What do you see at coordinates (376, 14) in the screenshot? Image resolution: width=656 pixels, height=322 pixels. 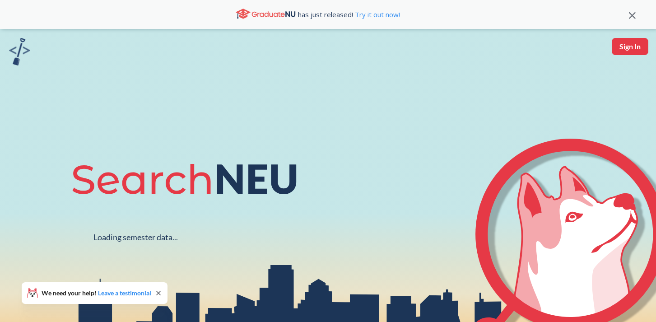 I see `a: Try it out now!` at bounding box center [376, 14].